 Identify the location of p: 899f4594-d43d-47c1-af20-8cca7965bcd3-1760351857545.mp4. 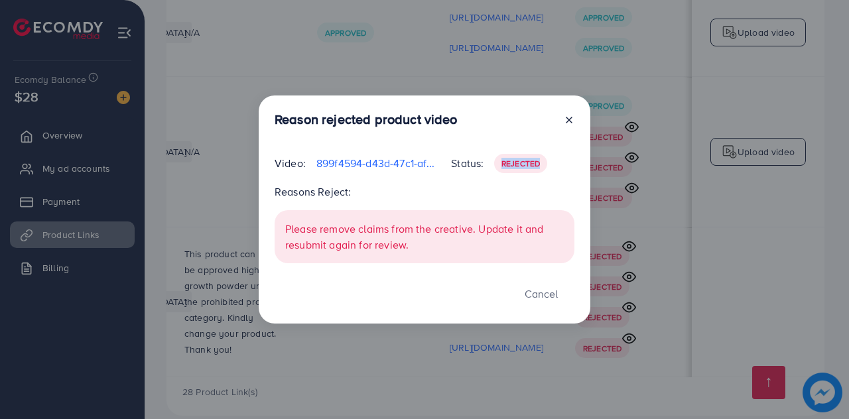
(378, 163).